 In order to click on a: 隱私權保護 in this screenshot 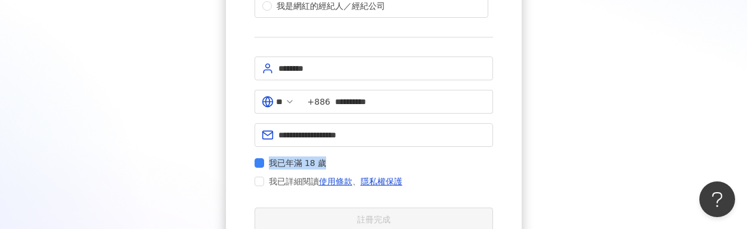, I will do `click(381, 182)`.